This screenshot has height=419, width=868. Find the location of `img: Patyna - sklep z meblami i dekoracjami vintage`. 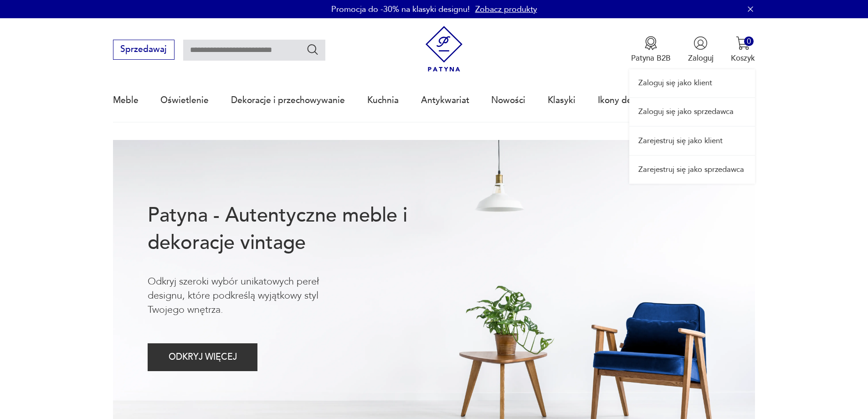

img: Patyna - sklep z meblami i dekoracjami vintage is located at coordinates (444, 49).